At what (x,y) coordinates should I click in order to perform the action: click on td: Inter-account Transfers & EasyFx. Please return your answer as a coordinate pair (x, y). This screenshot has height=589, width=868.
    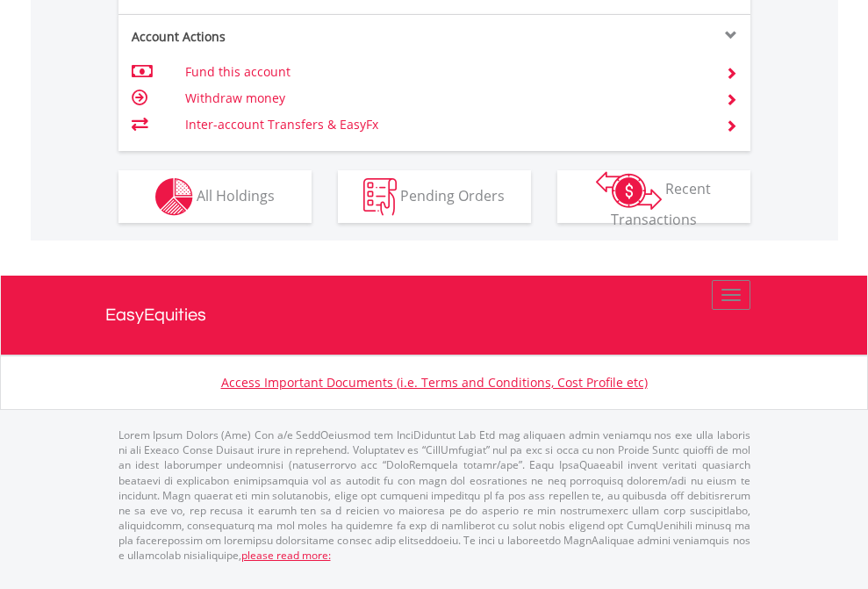
    Looking at the image, I should click on (444, 124).